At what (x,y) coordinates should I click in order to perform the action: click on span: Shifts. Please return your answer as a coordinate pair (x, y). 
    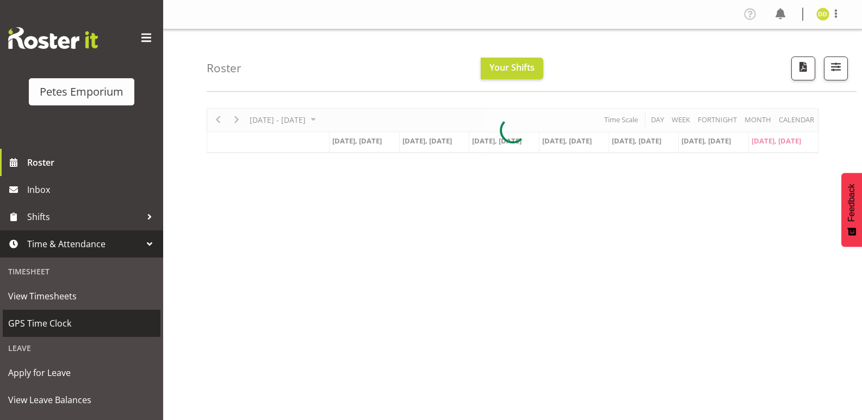
    Looking at the image, I should click on (84, 217).